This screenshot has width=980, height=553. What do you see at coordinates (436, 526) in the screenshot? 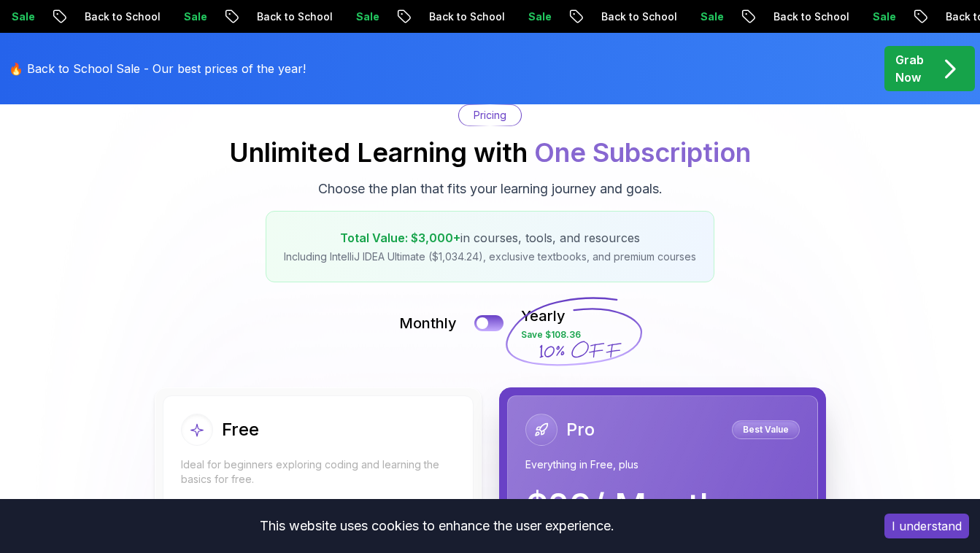
I see `div: This website uses cookies to enhance the user experience.` at bounding box center [436, 526].